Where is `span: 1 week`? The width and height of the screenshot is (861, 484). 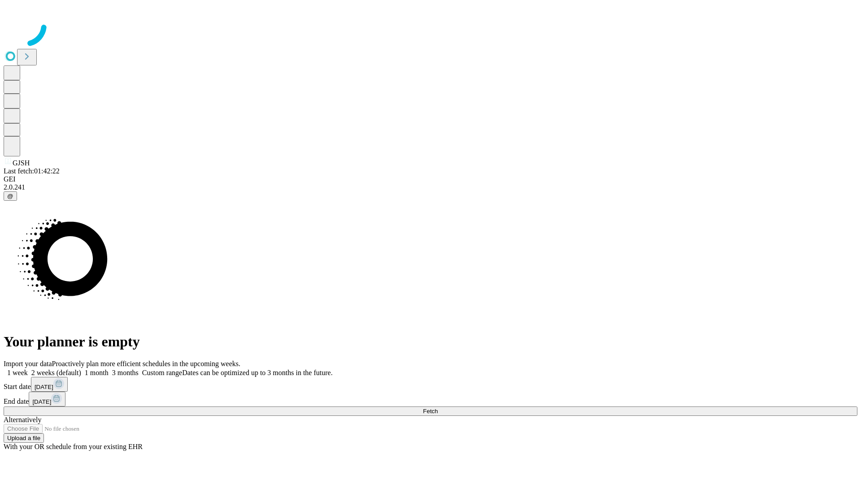 span: 1 week is located at coordinates (17, 373).